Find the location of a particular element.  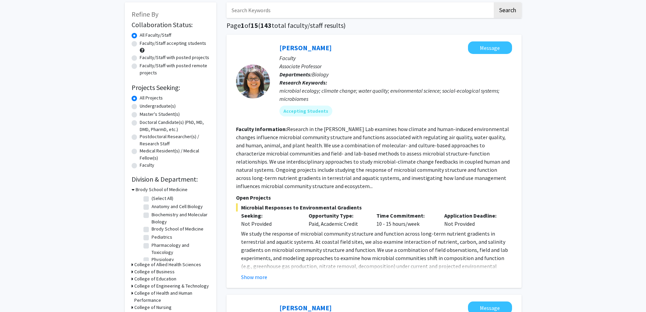

p: Time Commitment: is located at coordinates (405, 215).